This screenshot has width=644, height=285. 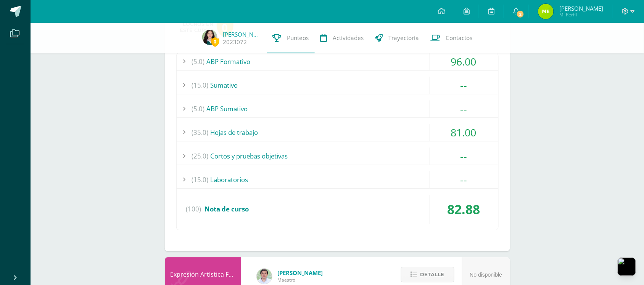 I want to click on span: Actividades, so click(x=348, y=38).